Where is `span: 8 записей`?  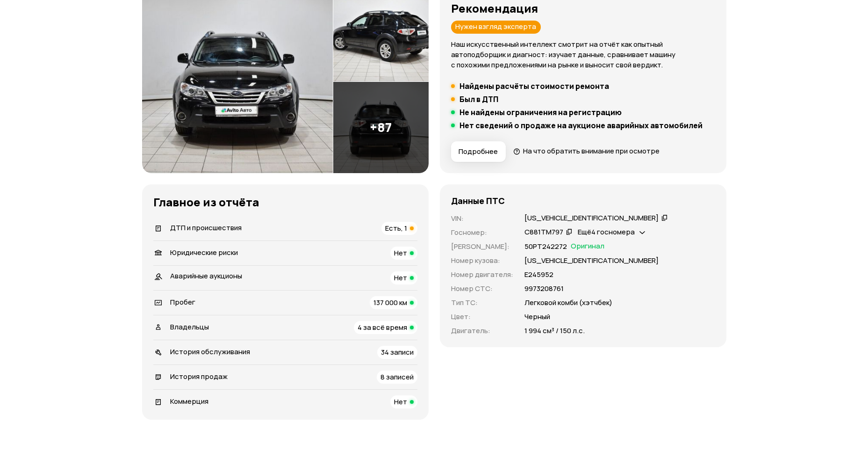 span: 8 записей is located at coordinates (396, 377).